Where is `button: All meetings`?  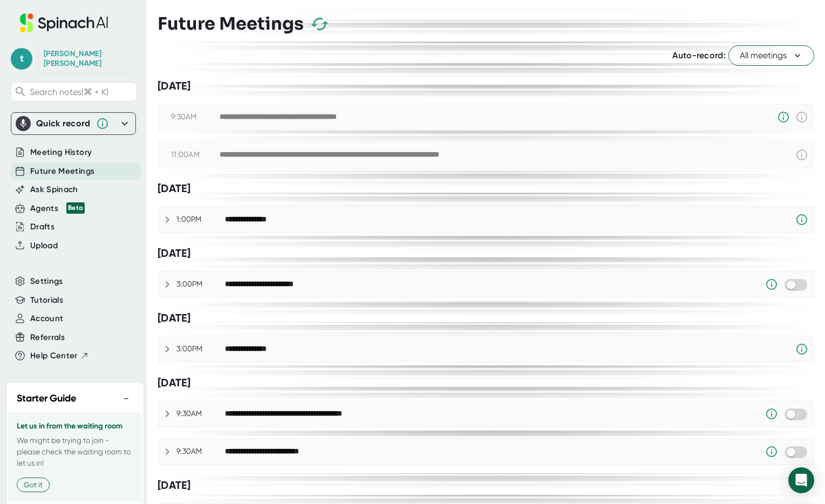
button: All meetings is located at coordinates (771, 56).